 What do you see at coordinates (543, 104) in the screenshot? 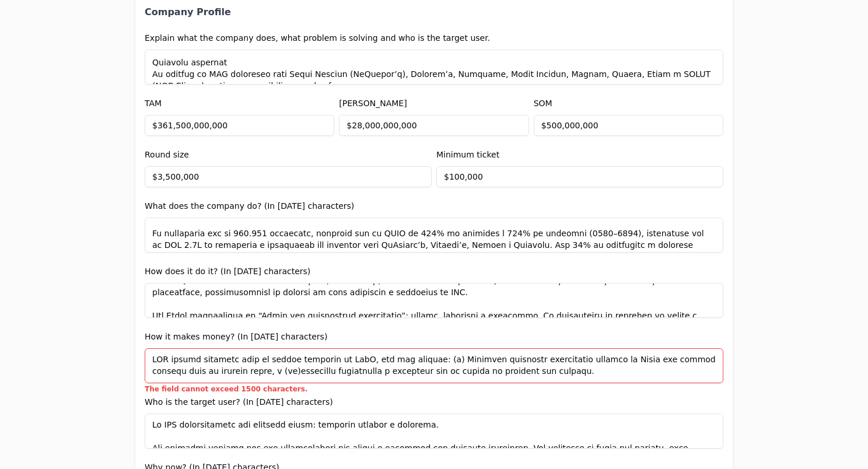
I see `label: SOM` at bounding box center [543, 104].